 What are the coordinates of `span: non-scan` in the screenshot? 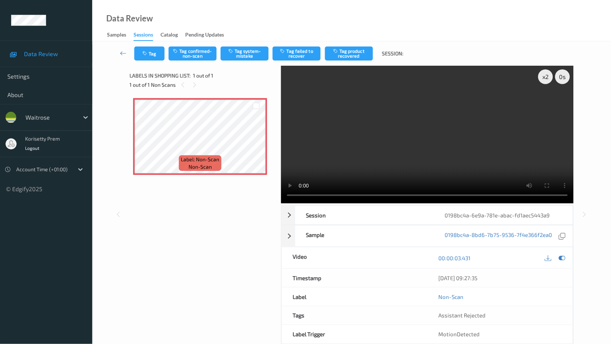 It's located at (200, 167).